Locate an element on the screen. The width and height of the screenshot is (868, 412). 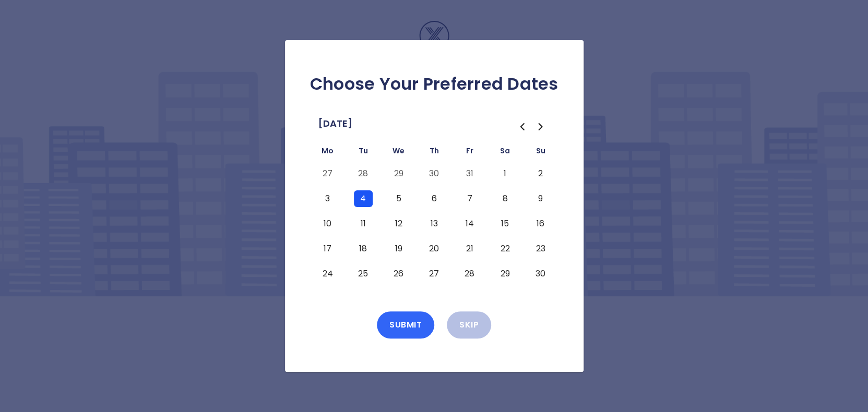
button: Monday, November 3rd, 2025 is located at coordinates (328, 199).